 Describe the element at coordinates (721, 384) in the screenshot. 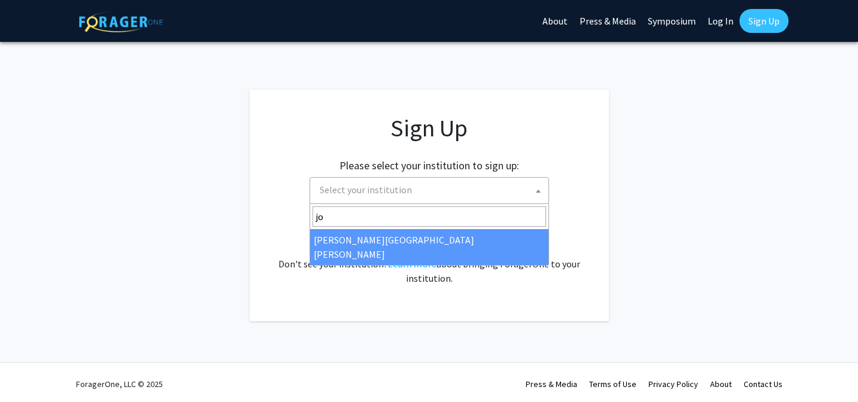

I see `a: About` at that location.